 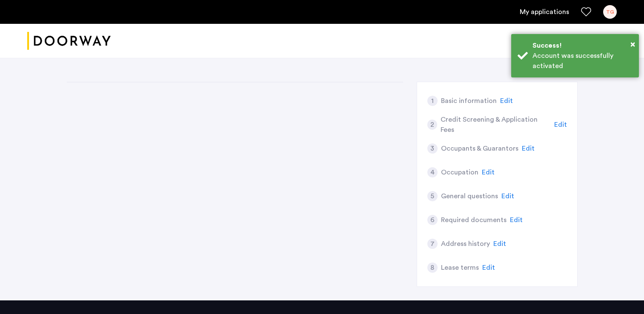 I want to click on a: My application, so click(x=545, y=12).